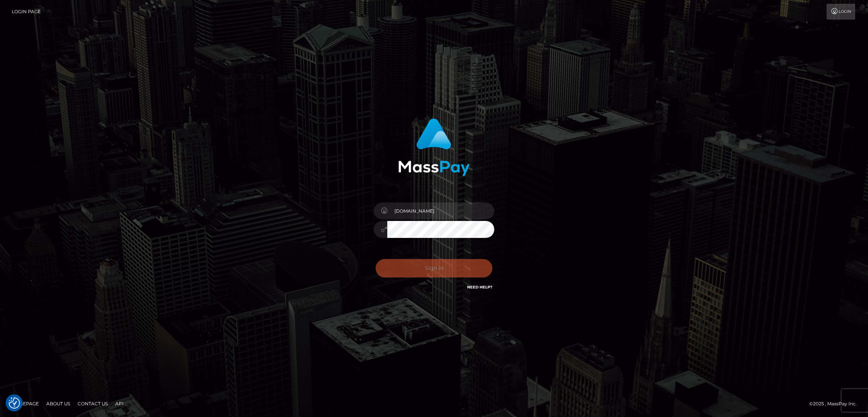 The width and height of the screenshot is (868, 417). Describe the element at coordinates (25, 403) in the screenshot. I see `a: Homepage` at that location.